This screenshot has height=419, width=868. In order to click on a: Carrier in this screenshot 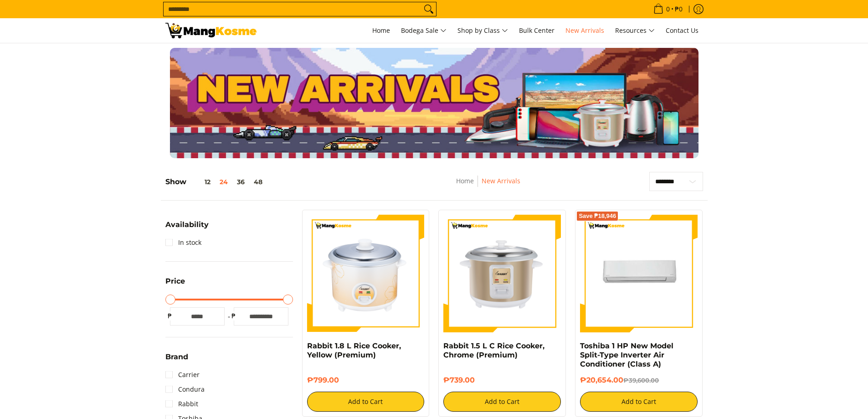, I will do `click(182, 375)`.